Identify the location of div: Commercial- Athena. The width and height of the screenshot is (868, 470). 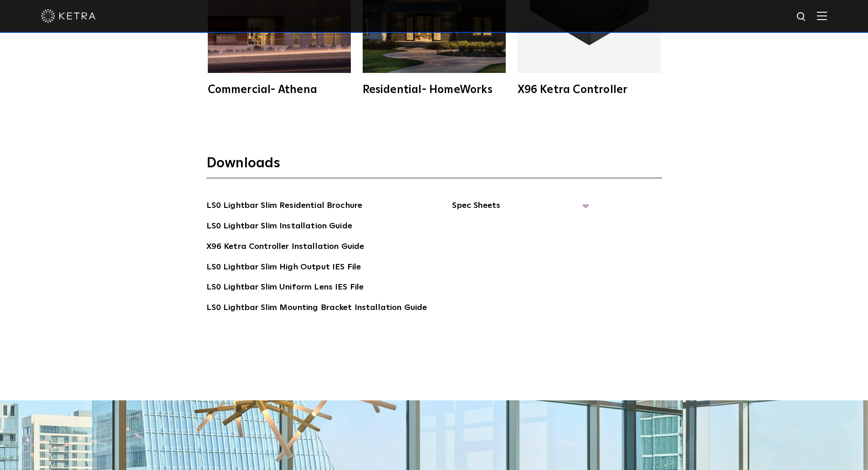
(279, 90).